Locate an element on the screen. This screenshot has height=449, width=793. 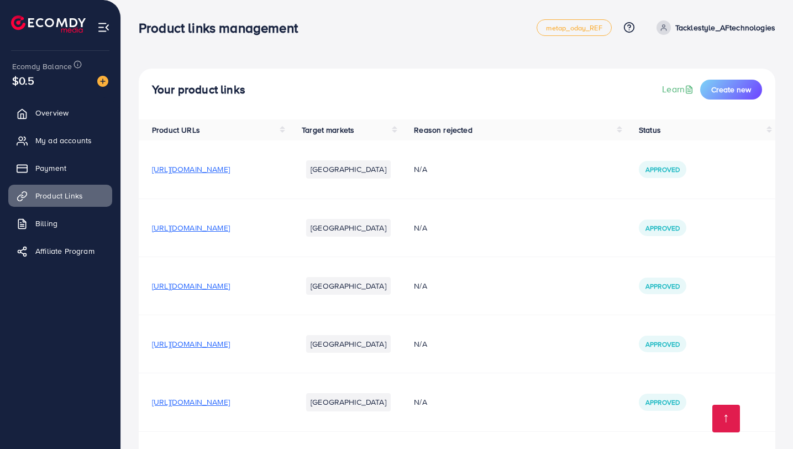
a: Tacklestyle_AFtechnologies is located at coordinates (714, 28).